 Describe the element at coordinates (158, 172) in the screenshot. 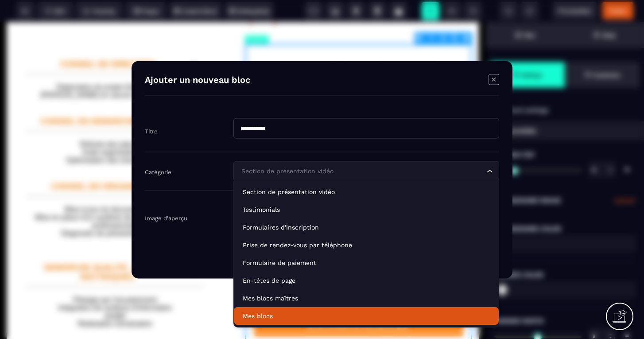

I see `label: Catégorie` at that location.